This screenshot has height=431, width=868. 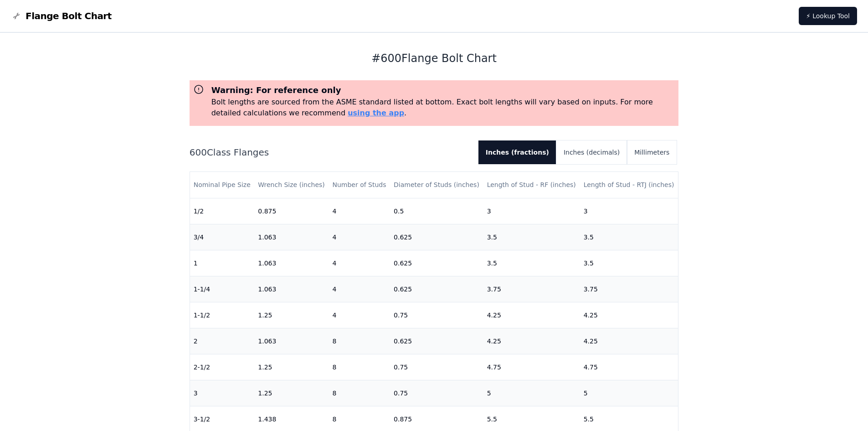 What do you see at coordinates (376, 113) in the screenshot?
I see `a: using the app` at bounding box center [376, 113].